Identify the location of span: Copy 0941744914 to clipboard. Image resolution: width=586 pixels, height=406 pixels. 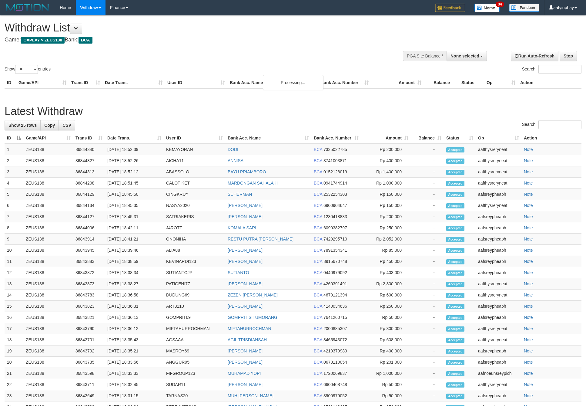
(335, 183).